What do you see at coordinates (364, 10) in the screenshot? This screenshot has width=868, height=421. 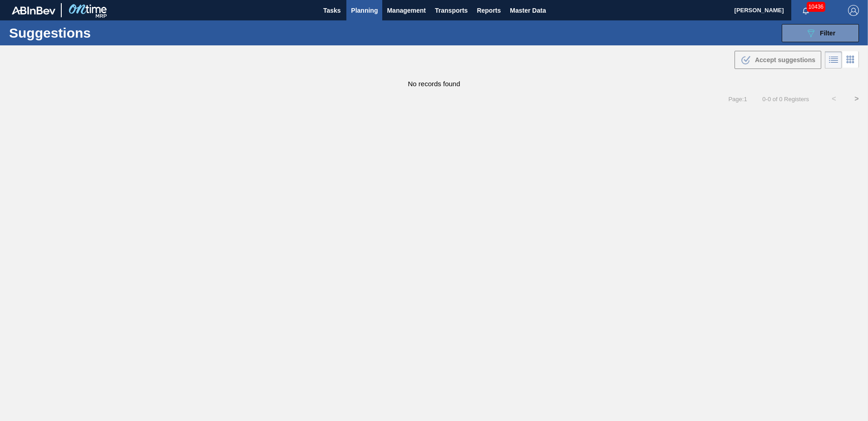 I see `span: Planning` at bounding box center [364, 10].